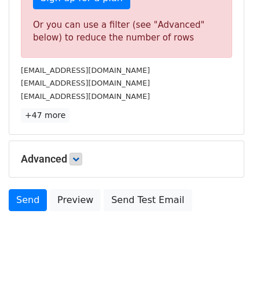  Describe the element at coordinates (148, 200) in the screenshot. I see `a: Send Test Email` at that location.